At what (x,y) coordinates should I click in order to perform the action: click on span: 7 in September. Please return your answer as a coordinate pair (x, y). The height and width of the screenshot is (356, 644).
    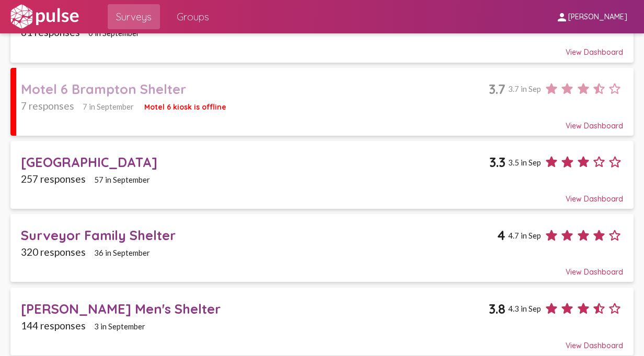
    Looking at the image, I should click on (108, 107).